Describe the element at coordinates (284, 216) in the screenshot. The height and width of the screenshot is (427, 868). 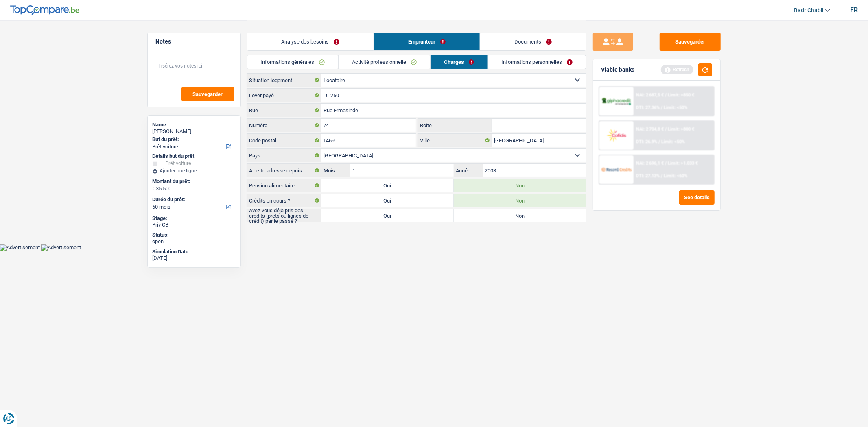
I see `label: Avez-vous déjà pris des crédits (prêts ou lignes de crédit) par le passé ?` at that location.